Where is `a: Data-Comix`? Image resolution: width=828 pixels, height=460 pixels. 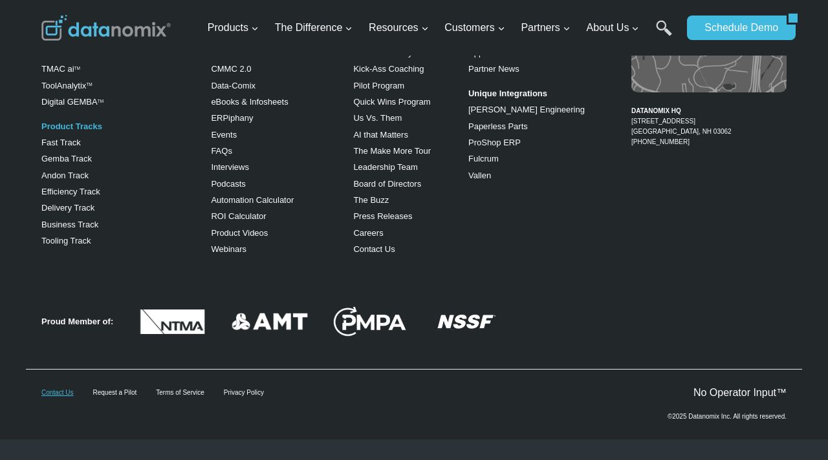 a: Data-Comix is located at coordinates (233, 85).